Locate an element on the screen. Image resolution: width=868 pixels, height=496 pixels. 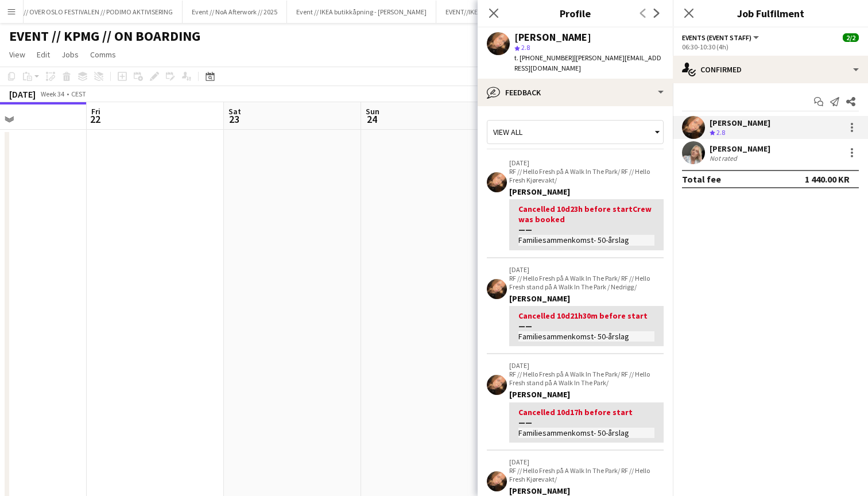
a: Jobs is located at coordinates (70, 54).